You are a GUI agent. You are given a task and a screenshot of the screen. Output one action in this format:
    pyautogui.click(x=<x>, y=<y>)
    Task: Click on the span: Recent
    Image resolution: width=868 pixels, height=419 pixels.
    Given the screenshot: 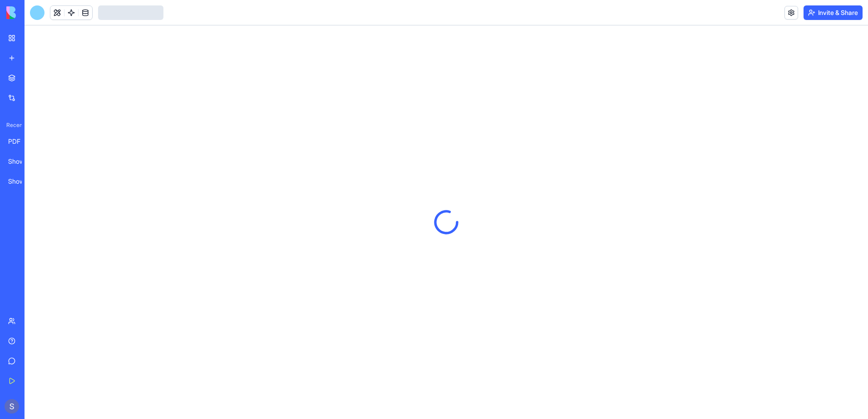 What is the action you would take?
    pyautogui.click(x=12, y=125)
    